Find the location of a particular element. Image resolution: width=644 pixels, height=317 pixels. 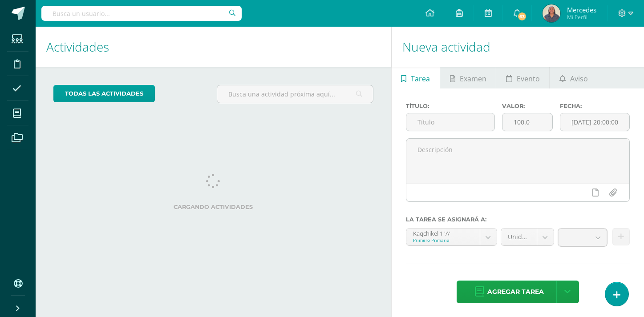

a: todas las Actividades is located at coordinates (104, 93).